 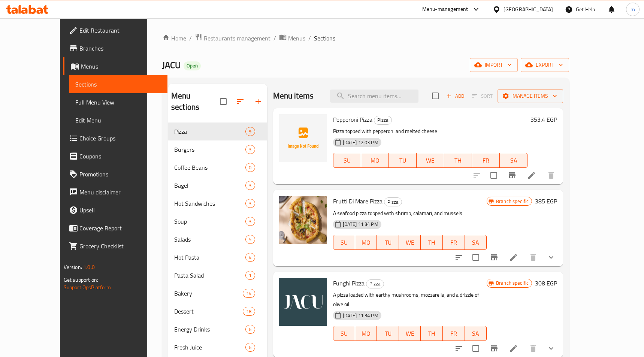 I want to click on div: Hot Sandwiches, so click(x=210, y=203).